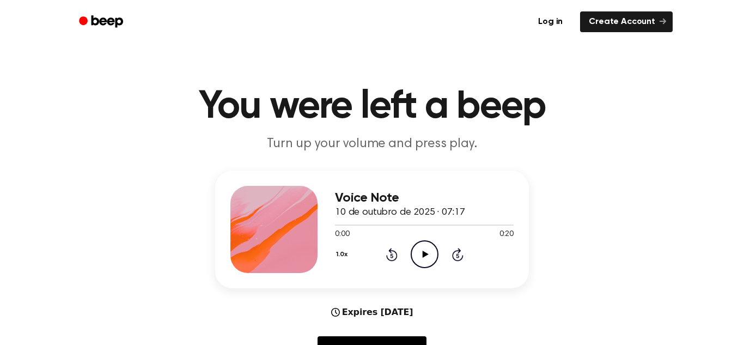 This screenshot has height=345, width=744. I want to click on a: Create Account, so click(627, 22).